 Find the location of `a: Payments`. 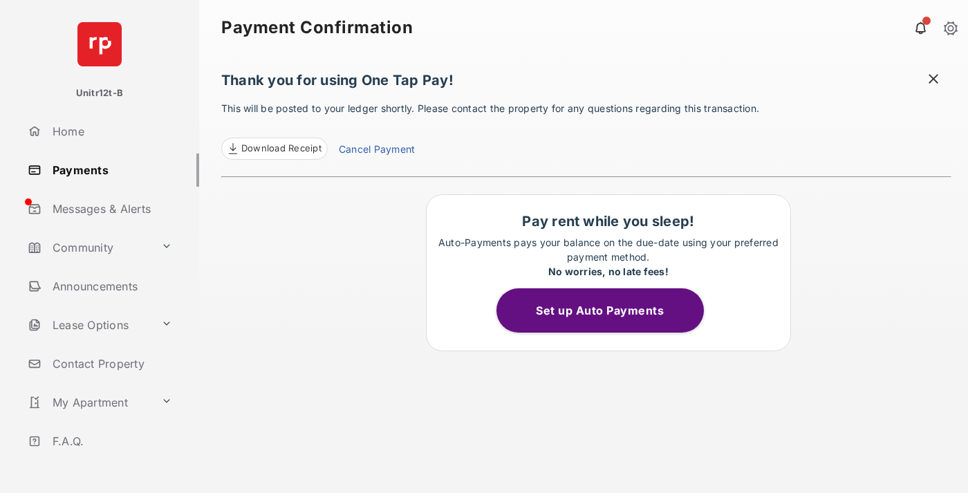

a: Payments is located at coordinates (111, 170).